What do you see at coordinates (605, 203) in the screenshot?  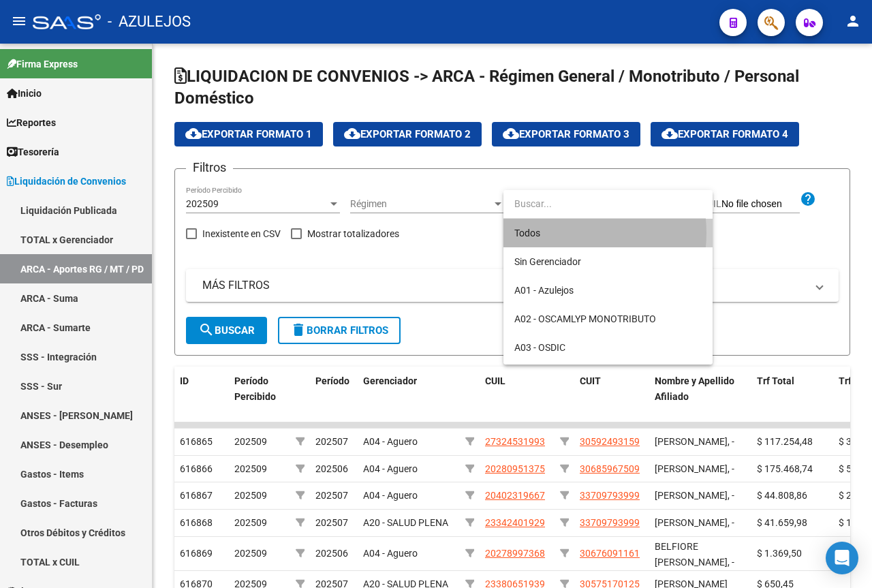 I see `input: dropdown search` at bounding box center [605, 203].